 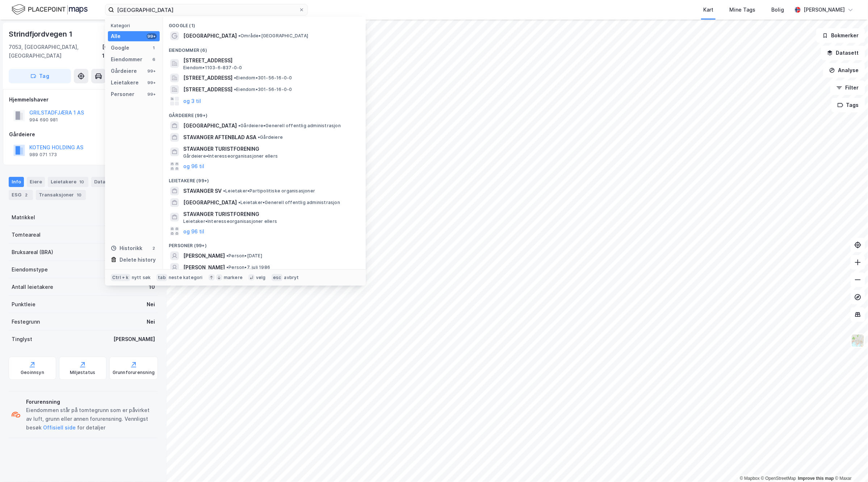 What do you see at coordinates (264, 179) in the screenshot?
I see `div: Leietakere (99+)` at bounding box center [264, 179].